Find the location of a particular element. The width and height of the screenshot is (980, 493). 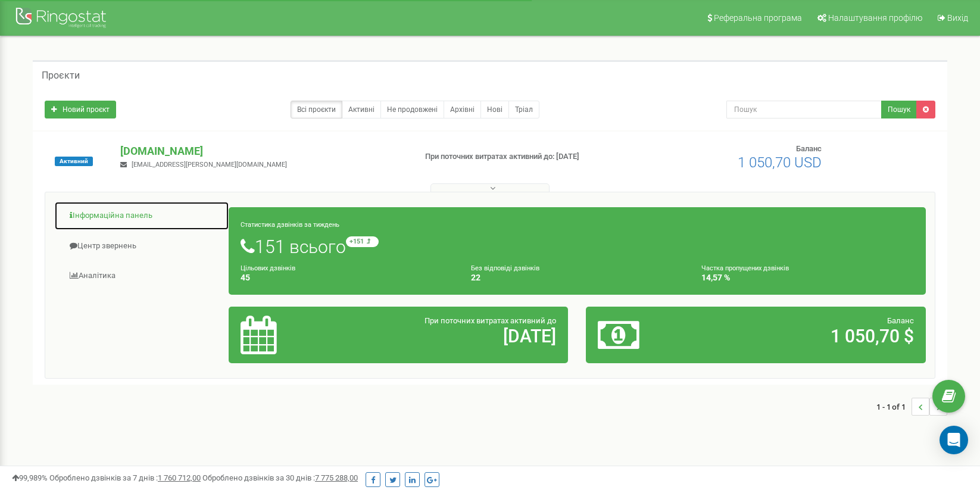

span: Вихід is located at coordinates (958, 18).